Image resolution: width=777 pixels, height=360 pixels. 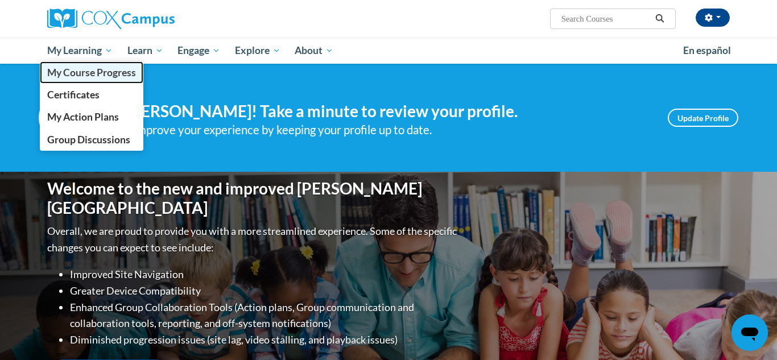 What do you see at coordinates (707, 50) in the screenshot?
I see `span: En español` at bounding box center [707, 50].